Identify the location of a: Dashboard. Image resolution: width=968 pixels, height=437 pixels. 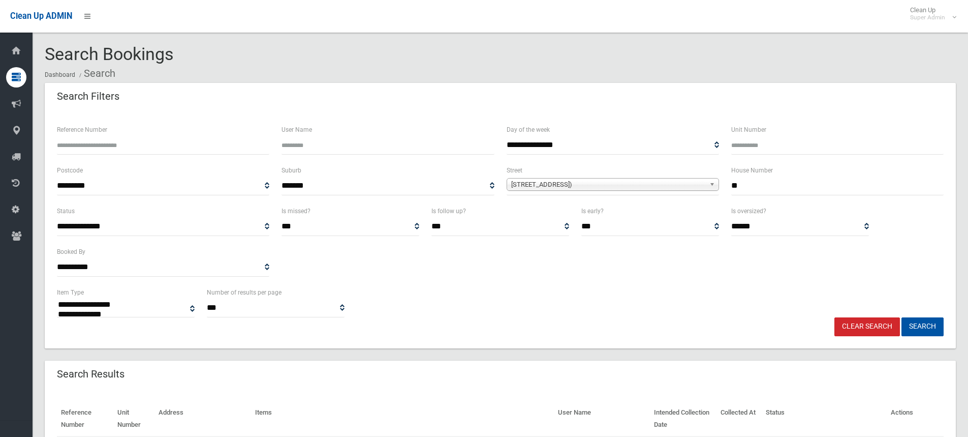
(60, 75).